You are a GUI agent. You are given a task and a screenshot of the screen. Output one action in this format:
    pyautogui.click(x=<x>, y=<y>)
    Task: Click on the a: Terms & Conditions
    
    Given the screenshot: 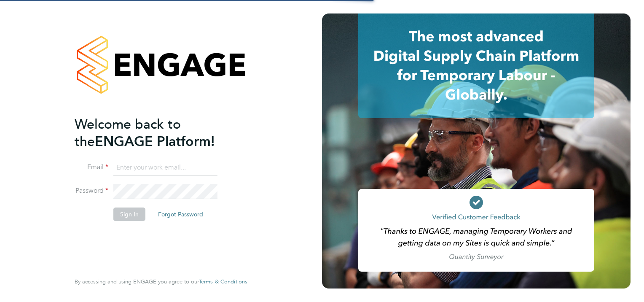 What is the action you would take?
    pyautogui.click(x=223, y=281)
    